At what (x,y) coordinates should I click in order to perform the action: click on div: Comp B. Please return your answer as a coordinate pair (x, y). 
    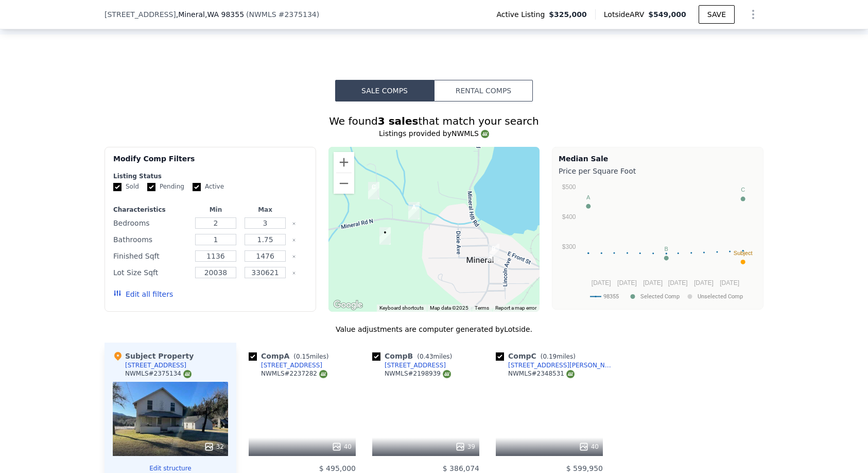
    Looking at the image, I should click on (414, 356).